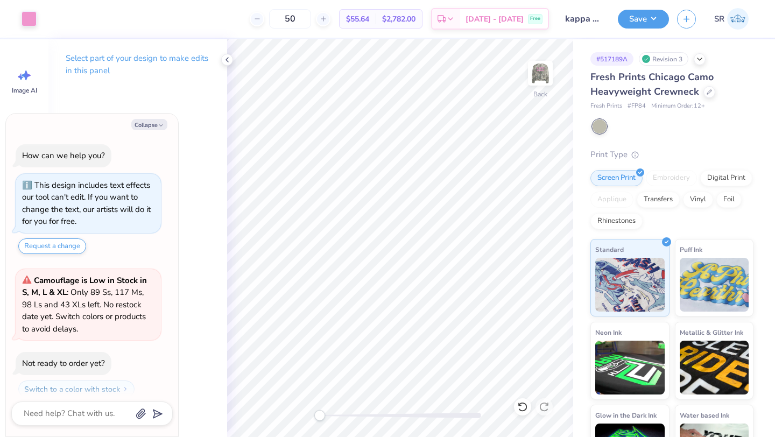 The width and height of the screenshot is (775, 437). What do you see at coordinates (85, 286) in the screenshot?
I see `strong: Camouflage is Low in Stock in S, M, L & XL` at bounding box center [85, 286].